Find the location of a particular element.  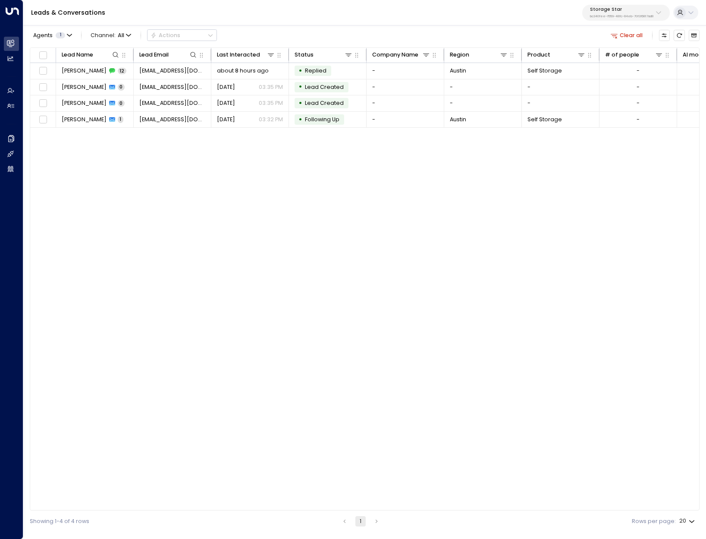

label: Rows per page: is located at coordinates (654, 521).